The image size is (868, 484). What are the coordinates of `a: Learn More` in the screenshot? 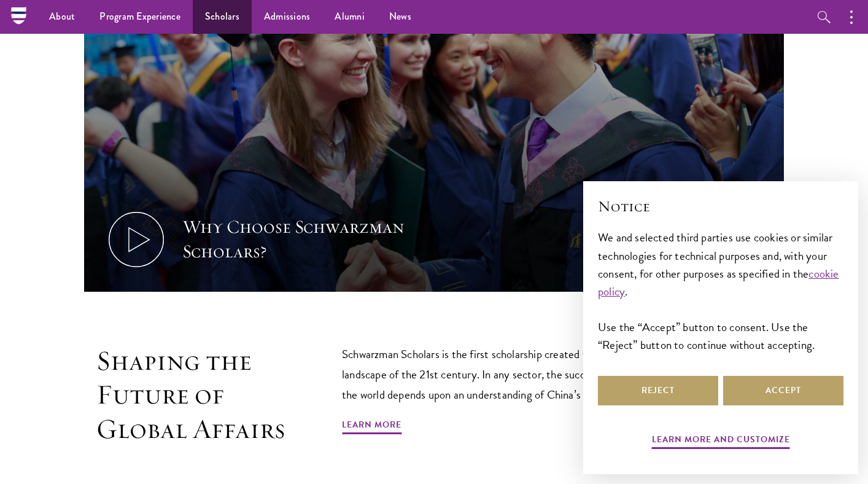 It's located at (371, 427).